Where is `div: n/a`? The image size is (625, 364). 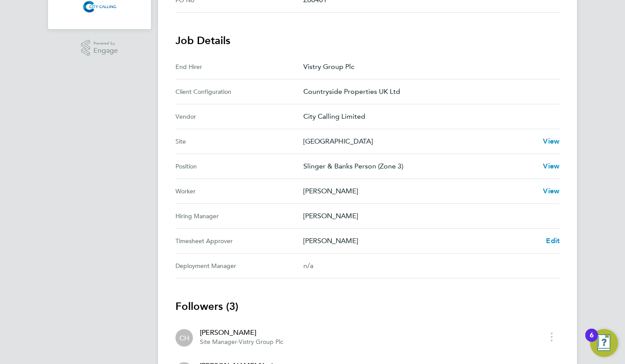 div: n/a is located at coordinates (425, 266).